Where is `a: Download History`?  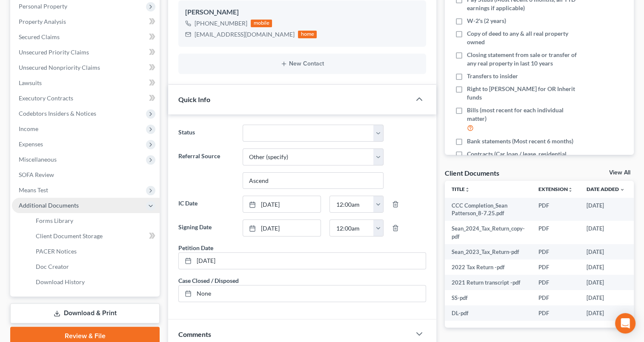
a: Download History is located at coordinates (94, 282).